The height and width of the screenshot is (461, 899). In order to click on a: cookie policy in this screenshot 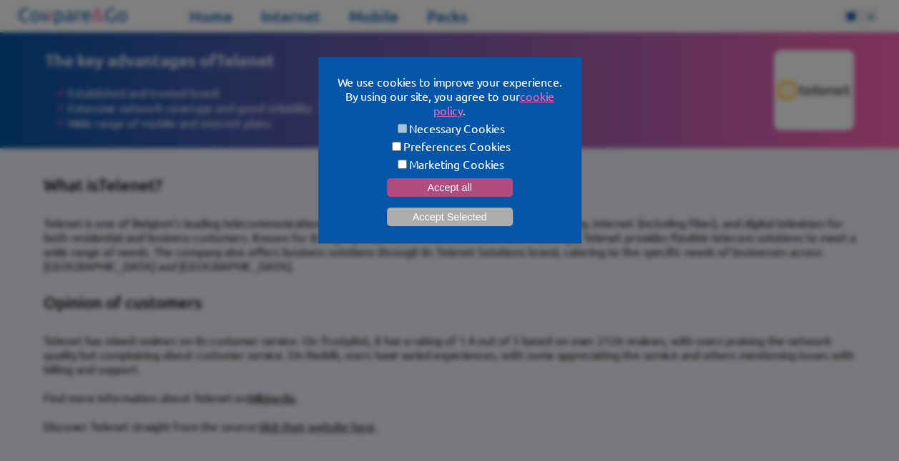, I will do `click(493, 103)`.